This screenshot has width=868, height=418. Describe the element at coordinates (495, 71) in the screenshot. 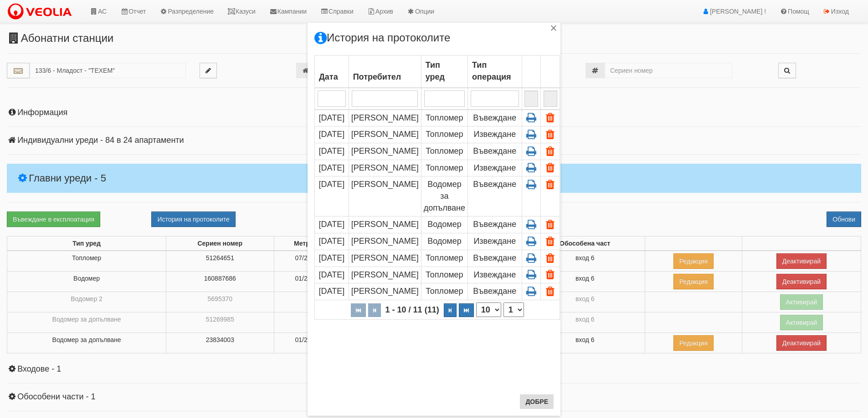

I see `div: Тип операция` at that location.